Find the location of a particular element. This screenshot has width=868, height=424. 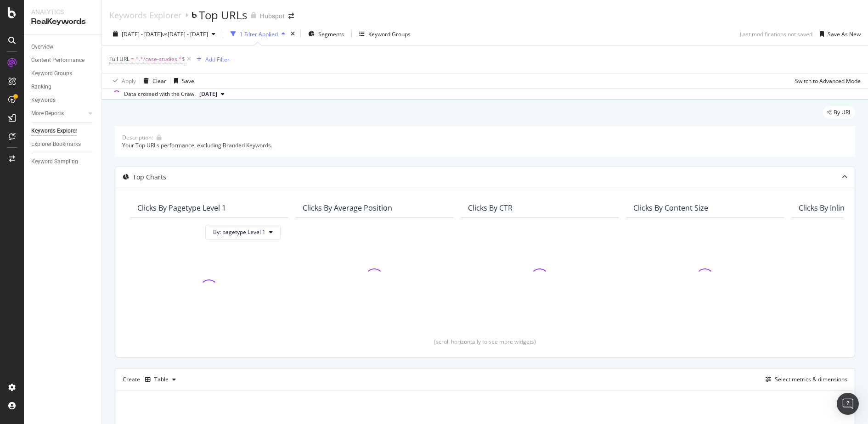

div: Data crossed with the Crawl is located at coordinates (159, 94).